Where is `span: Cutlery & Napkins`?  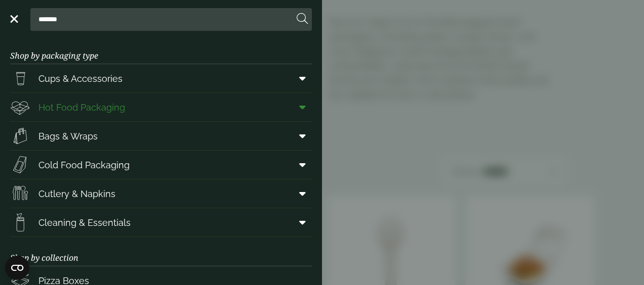 span: Cutlery & Napkins is located at coordinates (77, 194).